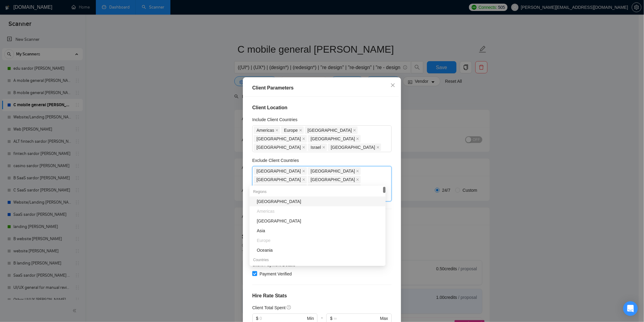 The height and width of the screenshot is (322, 644). I want to click on h5: Exclude Client Countries, so click(275, 160).